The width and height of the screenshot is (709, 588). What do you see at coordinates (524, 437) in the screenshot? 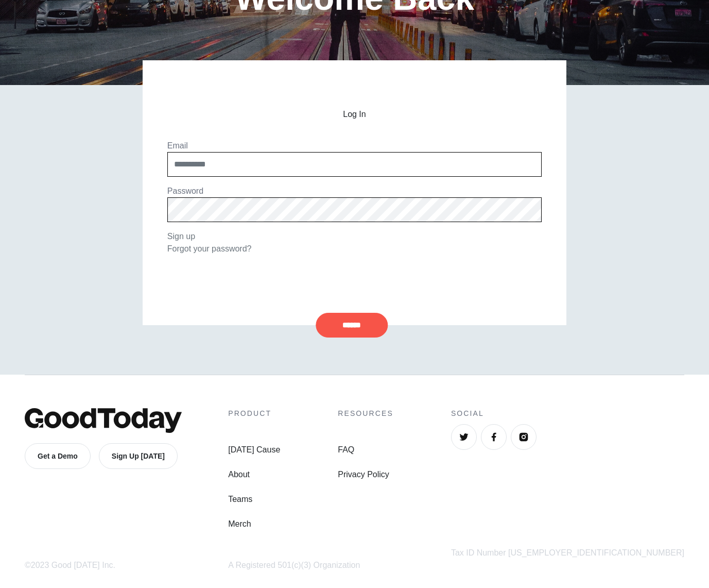
I see `a: Instagram` at bounding box center [524, 437].